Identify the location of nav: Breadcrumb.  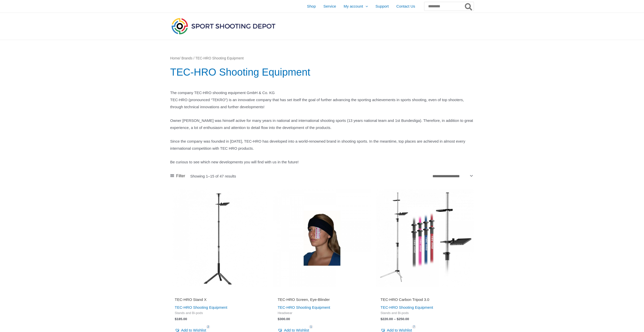
(322, 58).